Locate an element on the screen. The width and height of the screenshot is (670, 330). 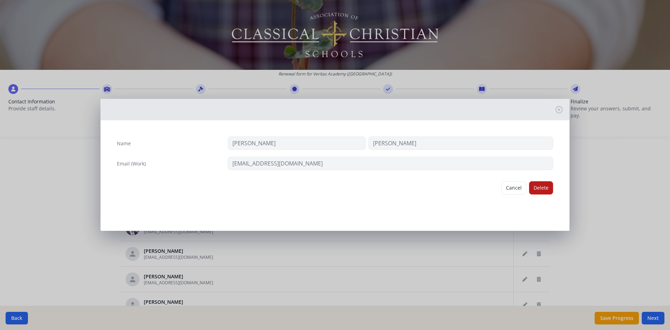
label: Name is located at coordinates (124, 143).